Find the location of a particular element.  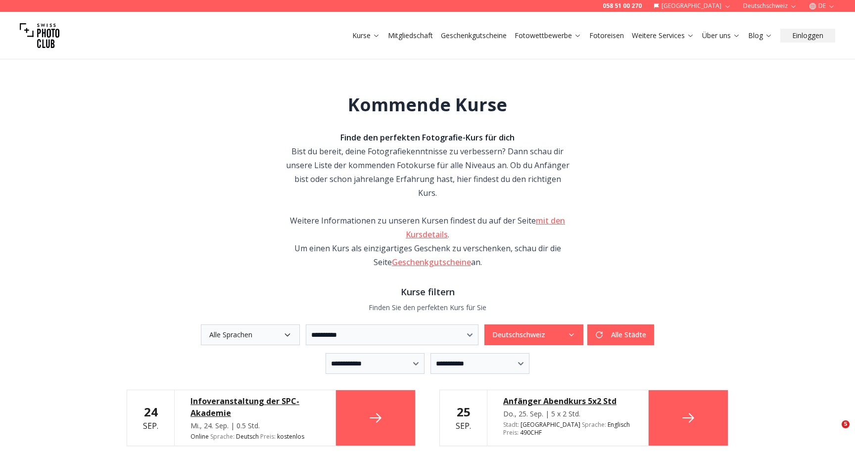

span: Deutsch is located at coordinates (247, 437).